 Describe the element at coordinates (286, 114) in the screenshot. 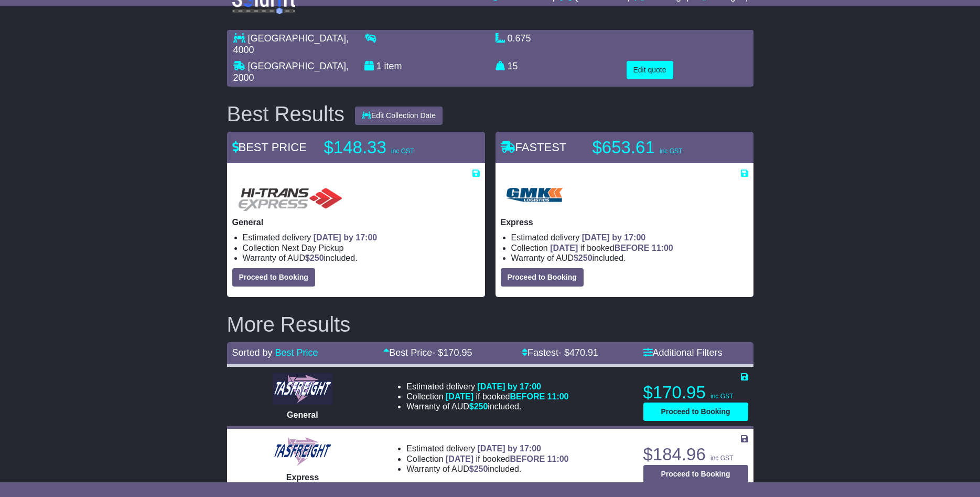

I see `div: Best Results` at that location.